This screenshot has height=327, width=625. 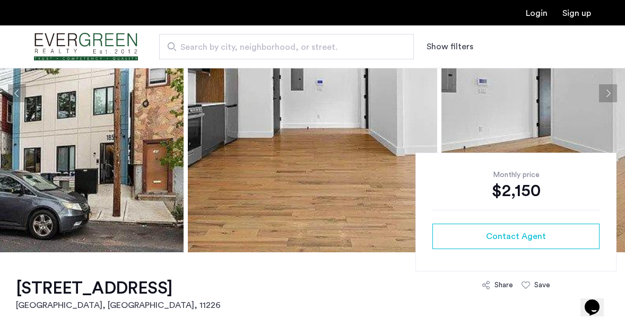 What do you see at coordinates (516, 191) in the screenshot?
I see `div: $2,150` at bounding box center [516, 191].